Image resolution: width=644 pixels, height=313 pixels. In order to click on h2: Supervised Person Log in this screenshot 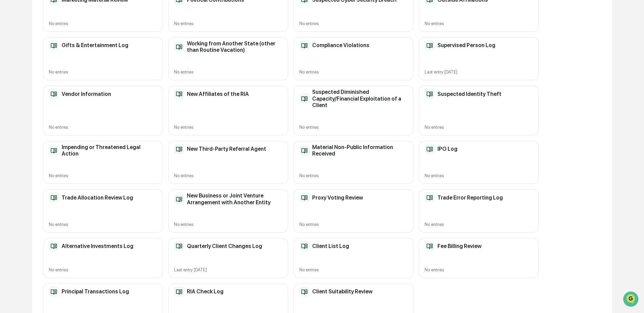, I will do `click(466, 45)`.